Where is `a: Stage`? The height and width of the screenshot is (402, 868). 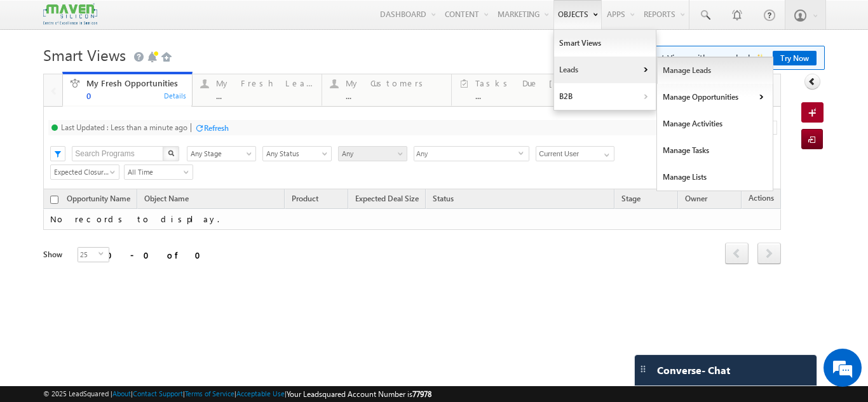 a: Stage is located at coordinates (631, 200).